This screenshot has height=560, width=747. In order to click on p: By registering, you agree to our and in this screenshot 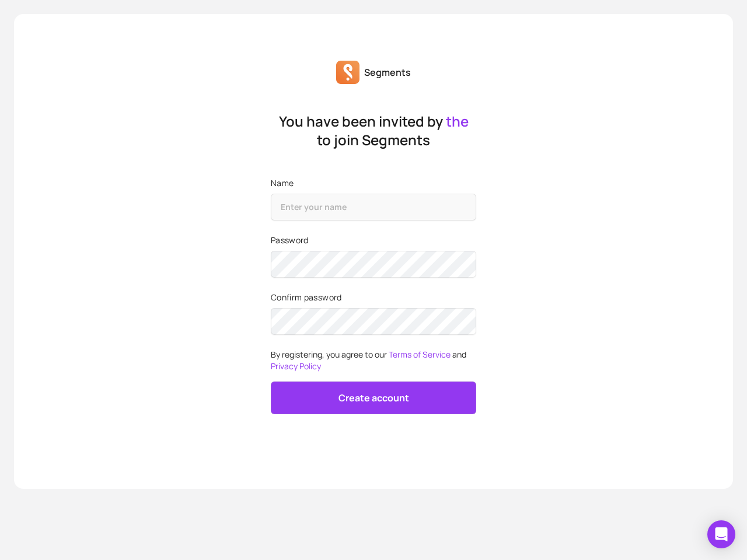, I will do `click(373, 361)`.